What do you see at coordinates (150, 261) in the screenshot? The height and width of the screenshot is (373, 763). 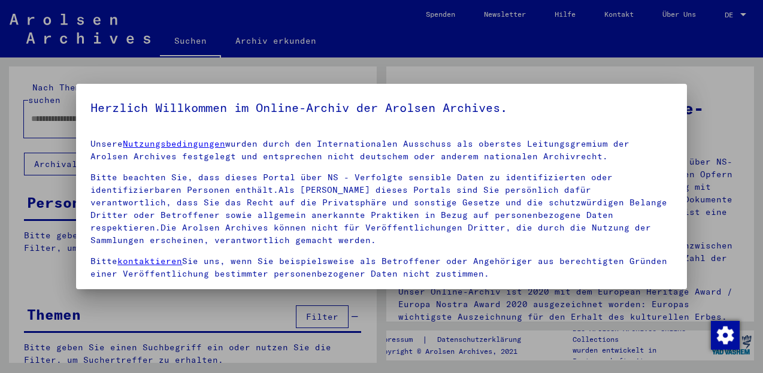 I see `a: kontaktieren` at bounding box center [150, 261].